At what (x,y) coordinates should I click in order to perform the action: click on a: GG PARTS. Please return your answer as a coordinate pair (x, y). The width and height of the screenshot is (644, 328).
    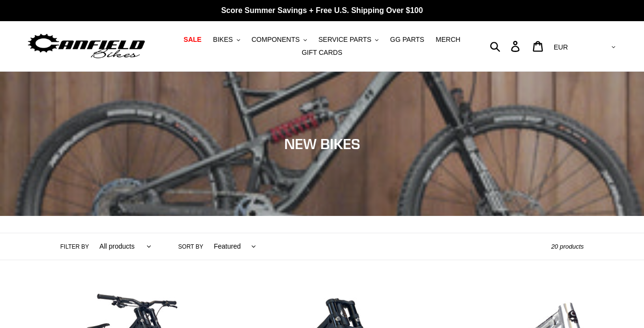
    Looking at the image, I should click on (407, 39).